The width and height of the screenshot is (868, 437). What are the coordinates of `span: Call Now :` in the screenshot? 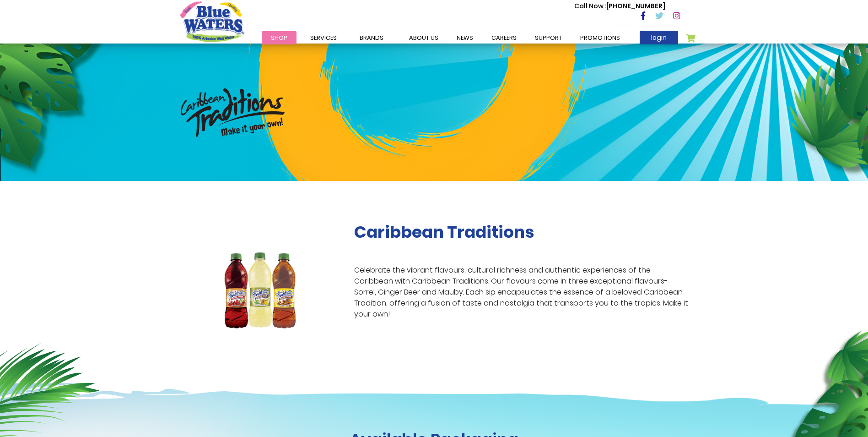 It's located at (590, 6).